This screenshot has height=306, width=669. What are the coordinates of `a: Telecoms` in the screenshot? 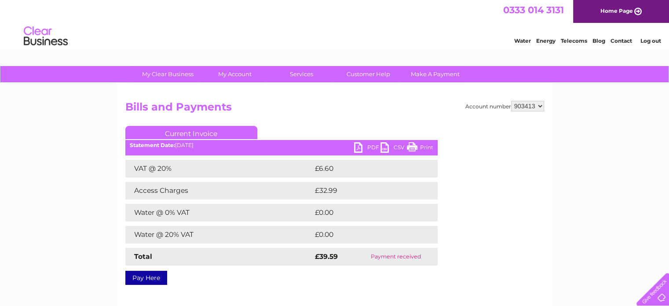 It's located at (574, 40).